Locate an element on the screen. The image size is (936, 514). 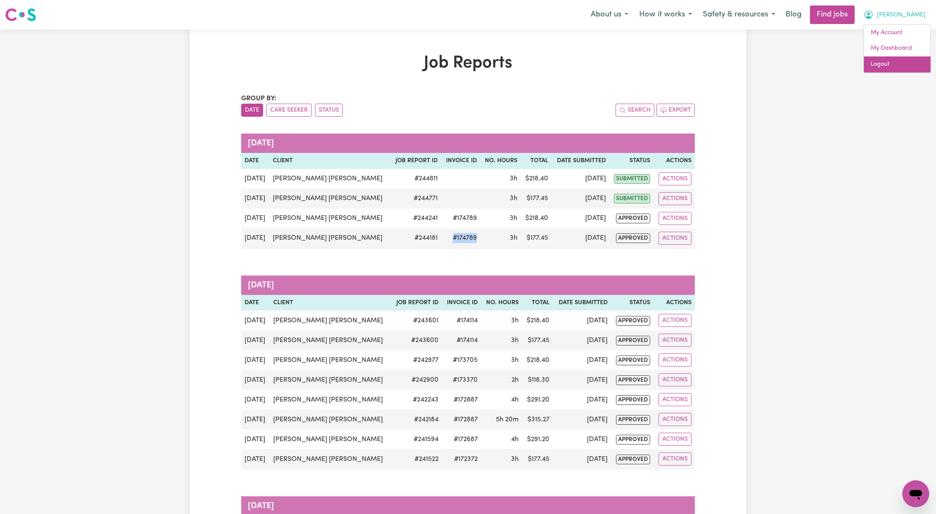
button: About us is located at coordinates (609, 15).